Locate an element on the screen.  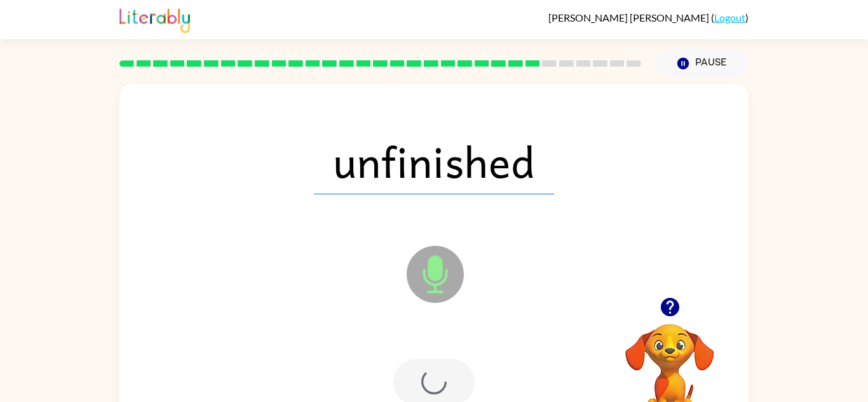
button: Pause is located at coordinates (702, 63).